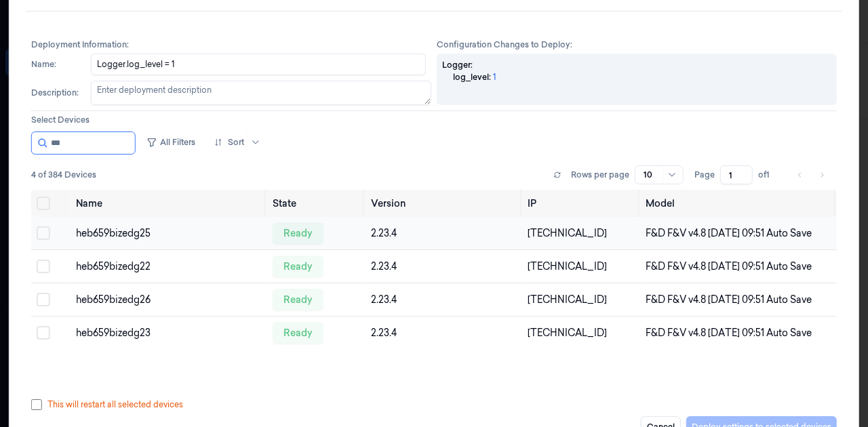 This screenshot has height=427, width=868. I want to click on th: Name, so click(169, 203).